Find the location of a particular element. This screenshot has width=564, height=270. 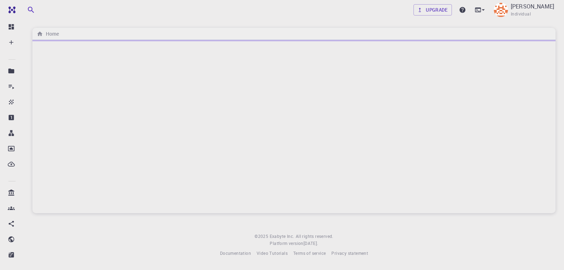

span: Documentation is located at coordinates (236, 253).